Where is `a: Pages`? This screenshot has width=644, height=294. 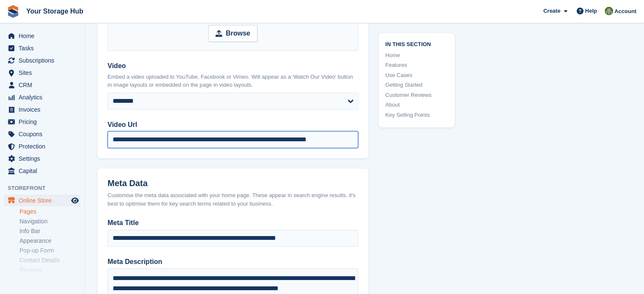 a: Pages is located at coordinates (49, 211).